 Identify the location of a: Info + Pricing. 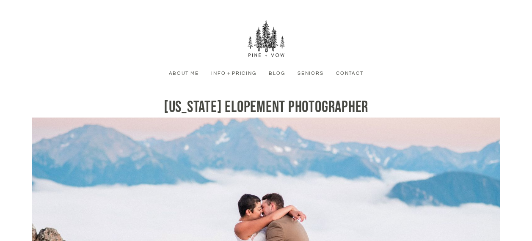
(234, 74).